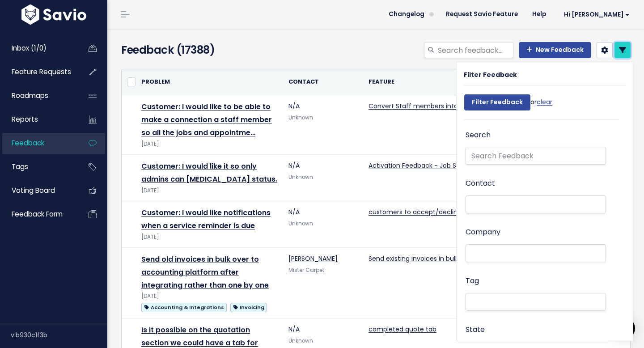  I want to click on th: Problem, so click(209, 82).